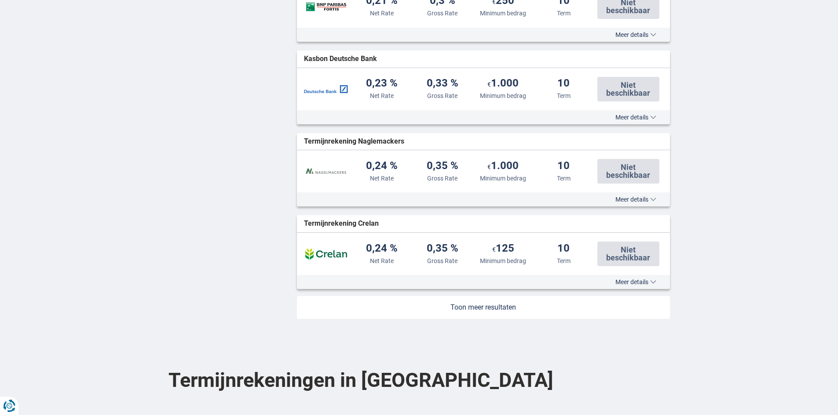 Image resolution: width=838 pixels, height=415 pixels. Describe the element at coordinates (326, 89) in the screenshot. I see `img: Deutsche Bank` at that location.